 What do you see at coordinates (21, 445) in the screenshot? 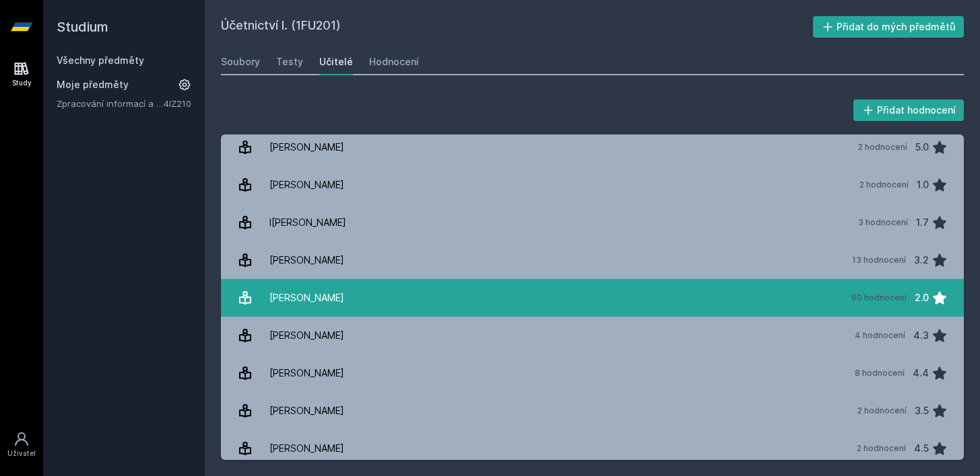
I see `a: Uživatel` at bounding box center [21, 445].